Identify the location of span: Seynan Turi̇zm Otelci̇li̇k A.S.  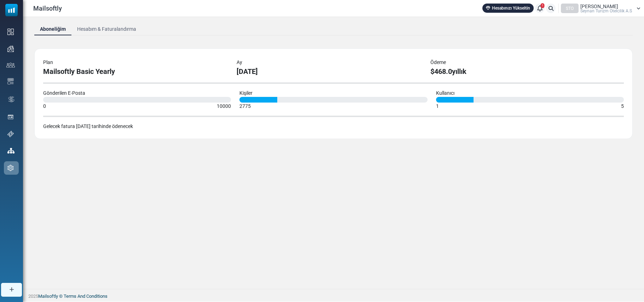
(606, 11).